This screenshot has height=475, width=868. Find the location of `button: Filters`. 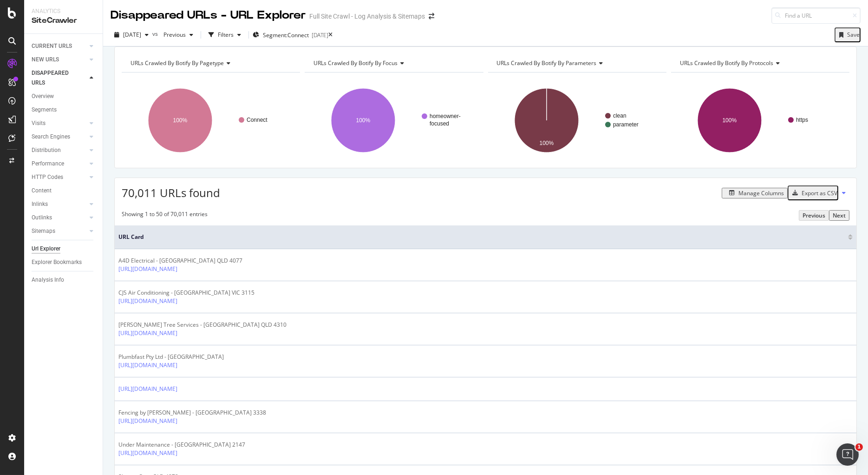

button: Filters is located at coordinates (225, 35).